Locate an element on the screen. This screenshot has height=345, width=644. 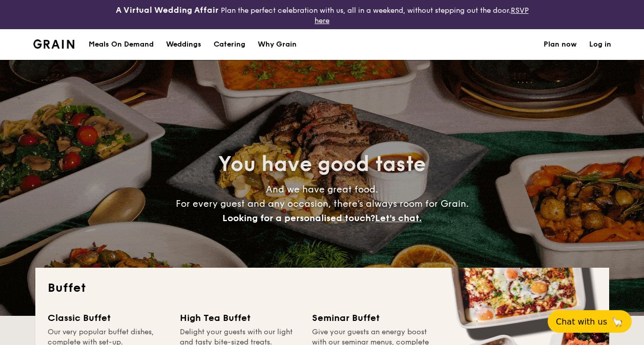
a: Log in is located at coordinates (600, 44).